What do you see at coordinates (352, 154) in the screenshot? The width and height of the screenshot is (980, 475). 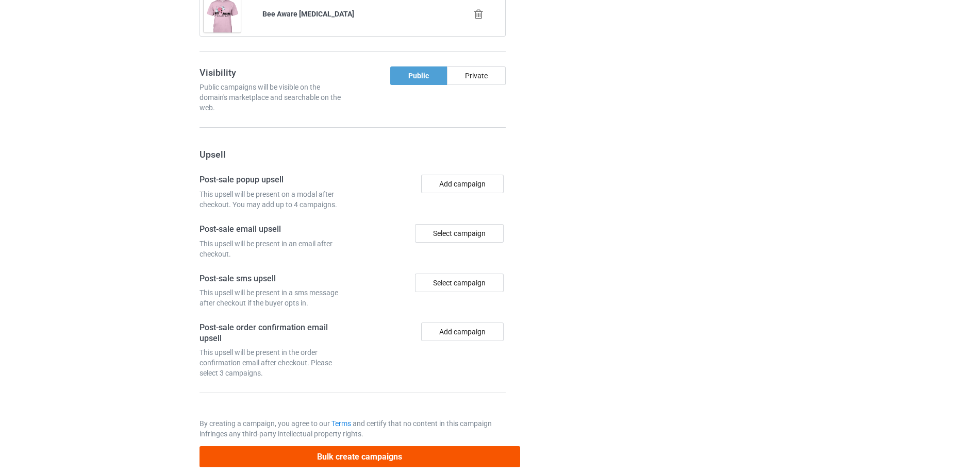 I see `h3: Upsell` at bounding box center [352, 154].